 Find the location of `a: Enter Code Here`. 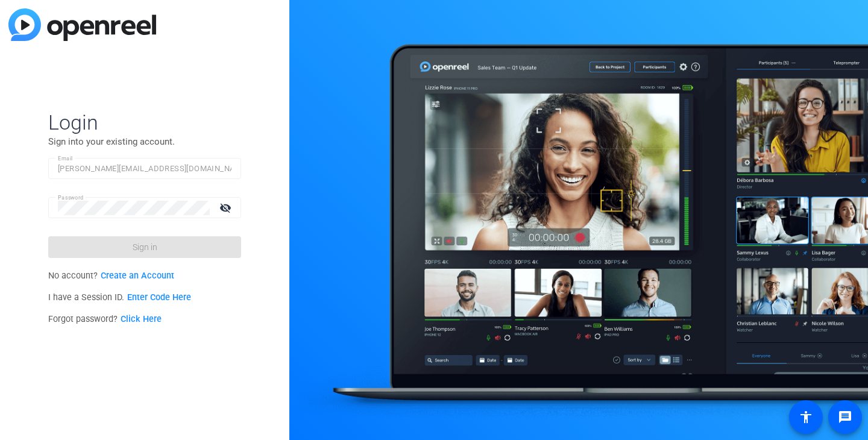

a: Enter Code Here is located at coordinates (159, 298).